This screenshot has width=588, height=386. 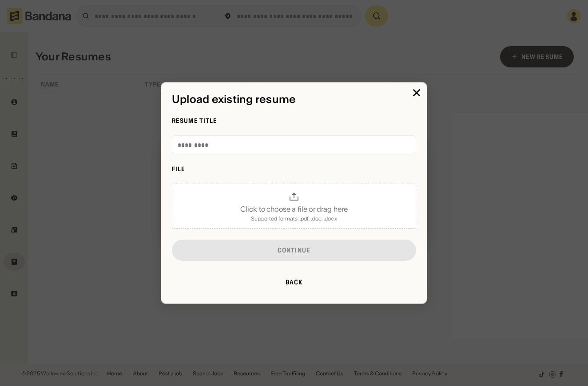 What do you see at coordinates (294, 209) in the screenshot?
I see `div: Click to choose a file or drag here` at bounding box center [294, 209].